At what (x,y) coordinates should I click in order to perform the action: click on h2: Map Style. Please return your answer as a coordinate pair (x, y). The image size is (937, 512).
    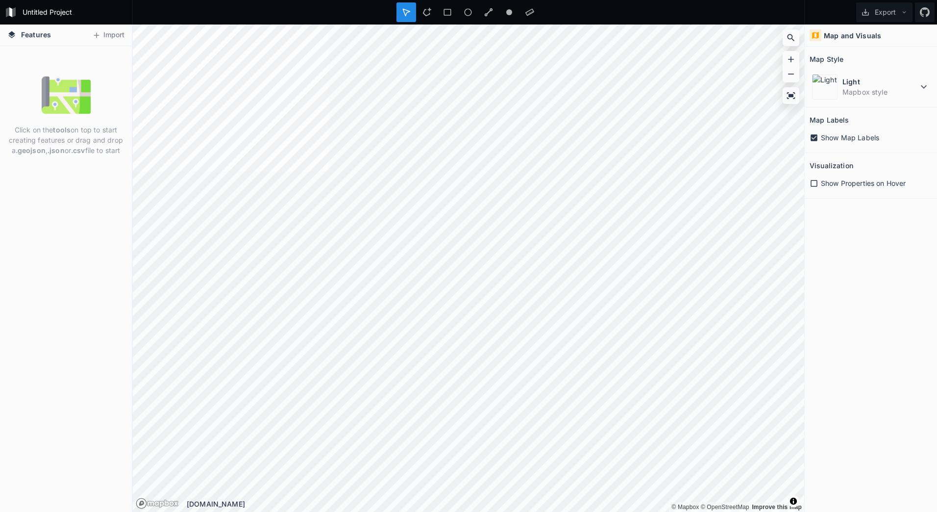
    Looking at the image, I should click on (827, 59).